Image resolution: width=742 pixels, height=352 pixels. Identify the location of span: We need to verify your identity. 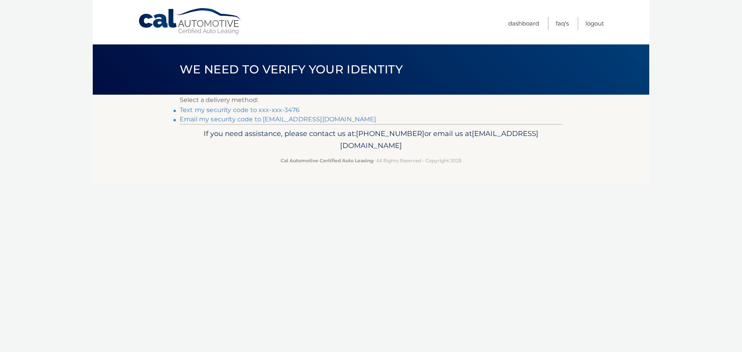
(291, 69).